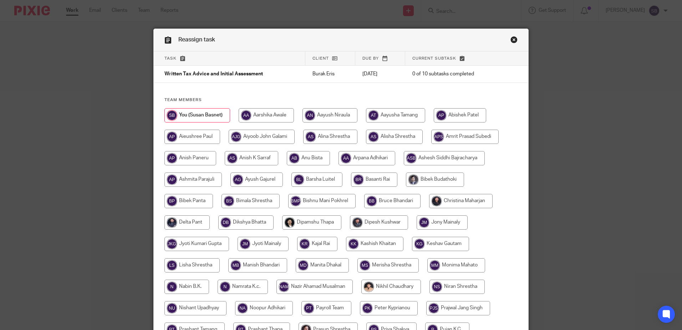  I want to click on h4: Team members, so click(341, 100).